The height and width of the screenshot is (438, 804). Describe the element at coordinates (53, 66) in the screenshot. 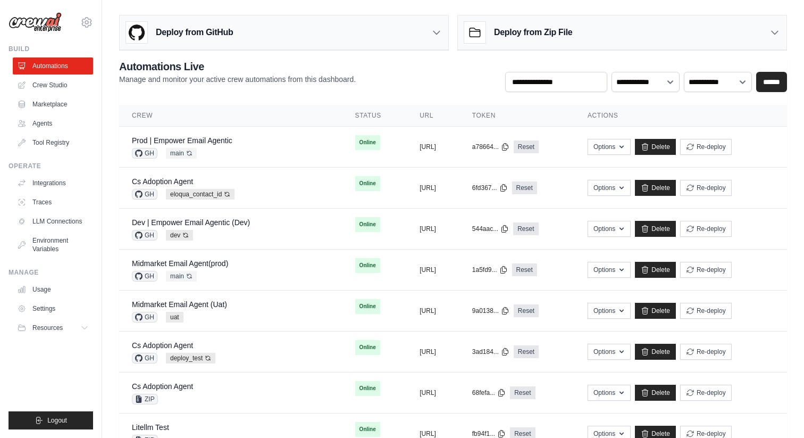

I see `a: Automations` at that location.